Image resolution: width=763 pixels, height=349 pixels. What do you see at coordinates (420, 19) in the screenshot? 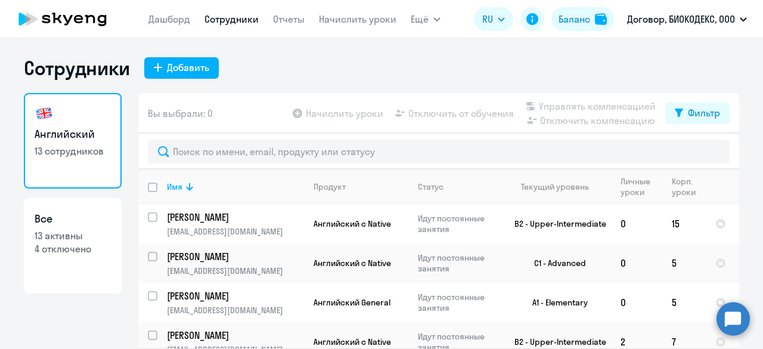
I see `span: Ещё` at bounding box center [420, 19].